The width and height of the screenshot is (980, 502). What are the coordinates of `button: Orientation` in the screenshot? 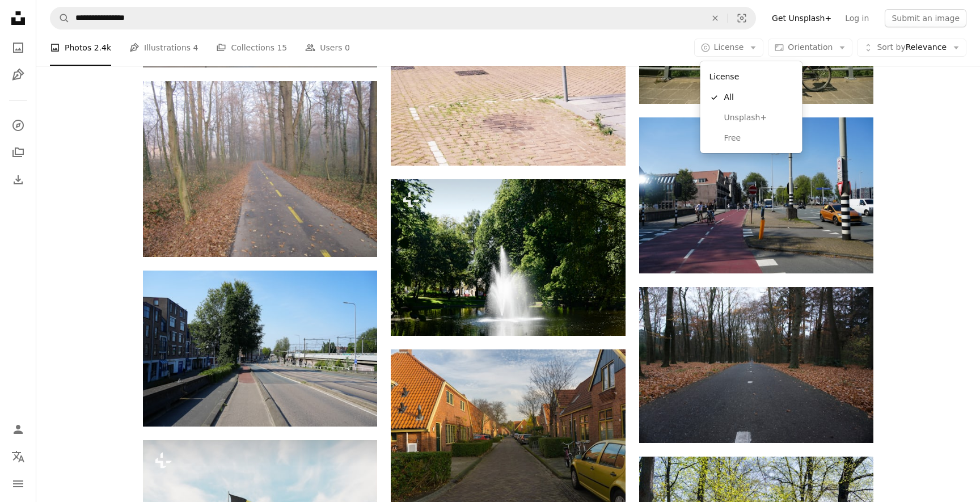 It's located at (810, 48).